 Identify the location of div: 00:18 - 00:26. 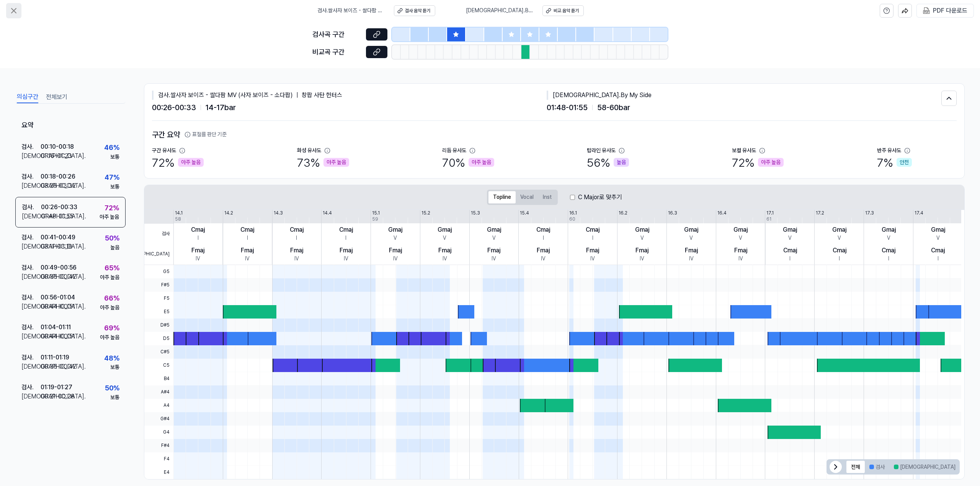
(58, 177).